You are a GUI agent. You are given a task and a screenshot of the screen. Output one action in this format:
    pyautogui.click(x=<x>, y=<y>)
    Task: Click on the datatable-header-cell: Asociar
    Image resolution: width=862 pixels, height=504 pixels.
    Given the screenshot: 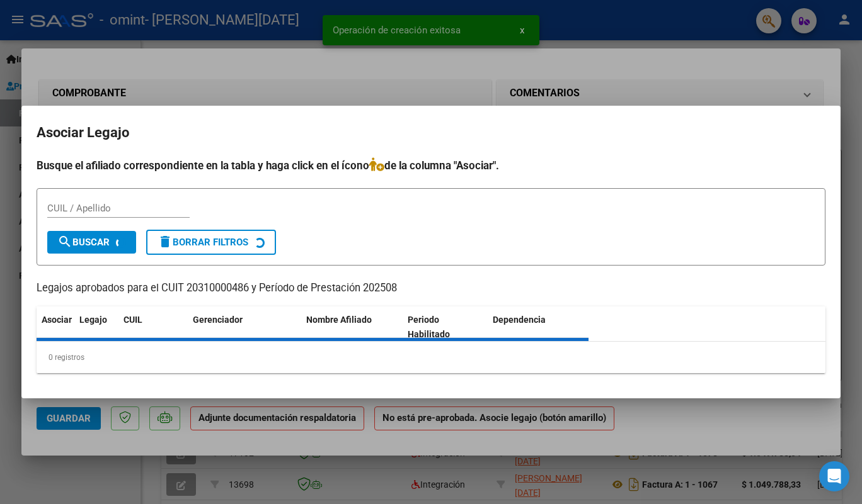 What is the action you would take?
    pyautogui.click(x=56, y=327)
    